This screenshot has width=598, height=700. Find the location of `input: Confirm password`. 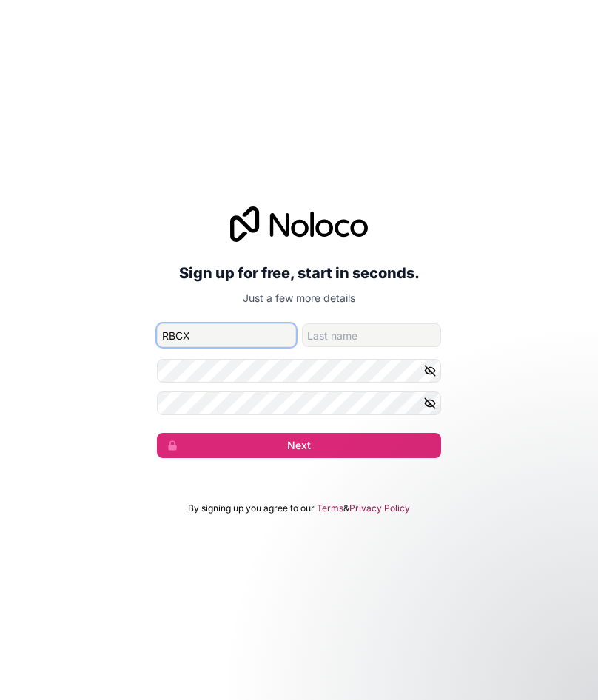

input: Confirm password is located at coordinates (299, 403).